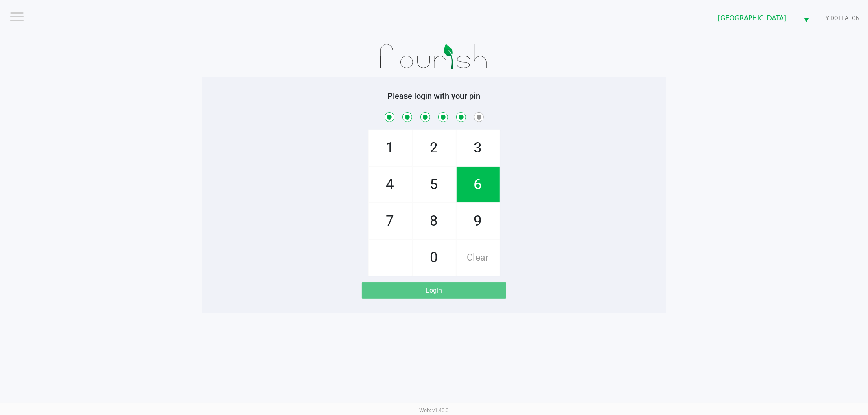 Image resolution: width=868 pixels, height=415 pixels. I want to click on span: Web: v1.40.0, so click(434, 410).